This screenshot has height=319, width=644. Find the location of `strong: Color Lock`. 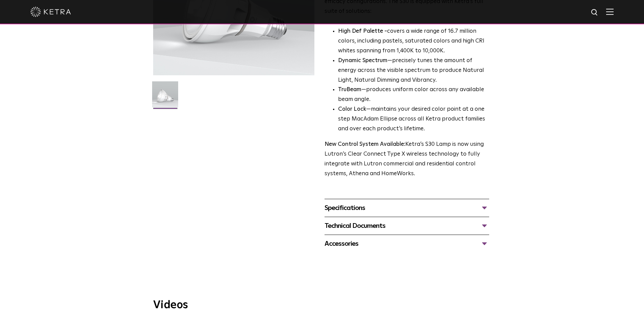

strong: Color Lock is located at coordinates (352, 109).